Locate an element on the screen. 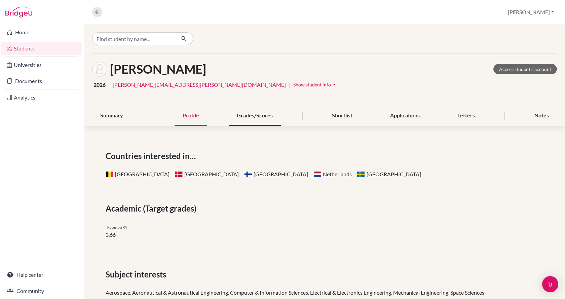 This screenshot has height=299, width=565. span: Countries interested in… is located at coordinates (152, 156).